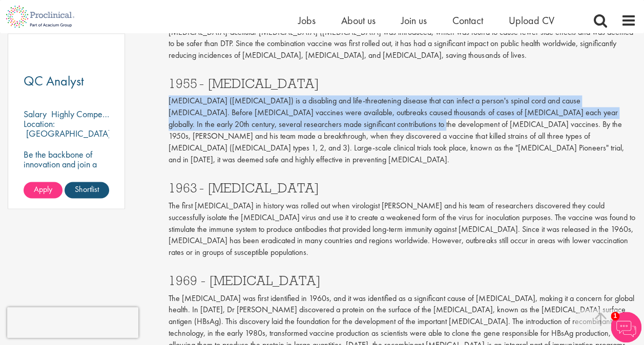  I want to click on a: About us, so click(358, 20).